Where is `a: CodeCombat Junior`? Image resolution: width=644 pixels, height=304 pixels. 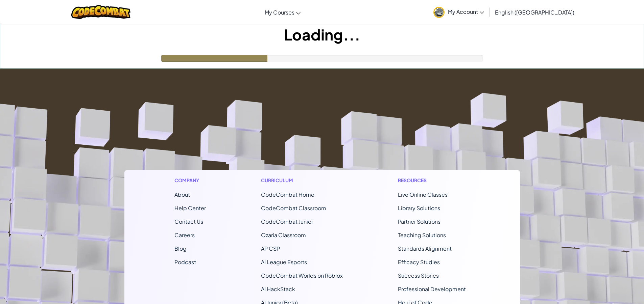
a: CodeCombat Junior is located at coordinates (287, 221).